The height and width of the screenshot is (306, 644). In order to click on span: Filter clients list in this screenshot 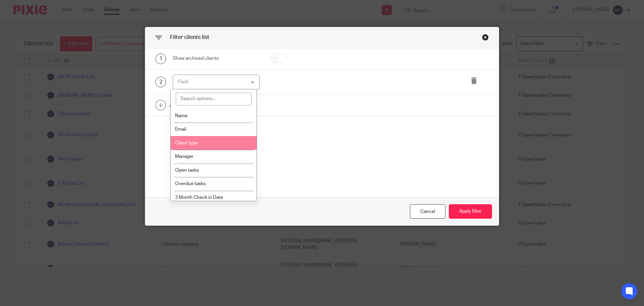, I will do `click(189, 37)`.